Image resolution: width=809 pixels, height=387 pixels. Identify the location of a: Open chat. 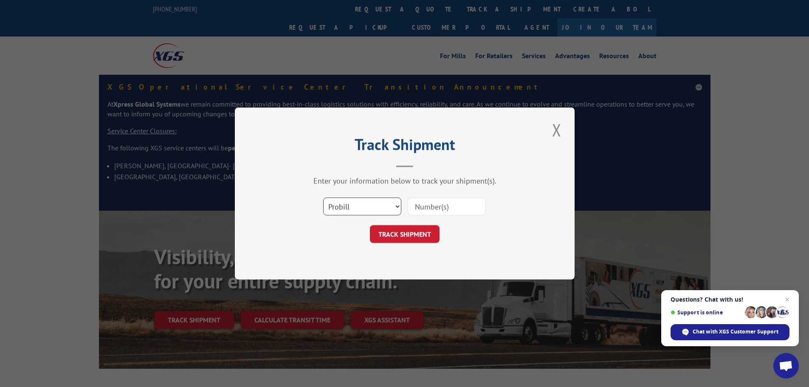
(786, 366).